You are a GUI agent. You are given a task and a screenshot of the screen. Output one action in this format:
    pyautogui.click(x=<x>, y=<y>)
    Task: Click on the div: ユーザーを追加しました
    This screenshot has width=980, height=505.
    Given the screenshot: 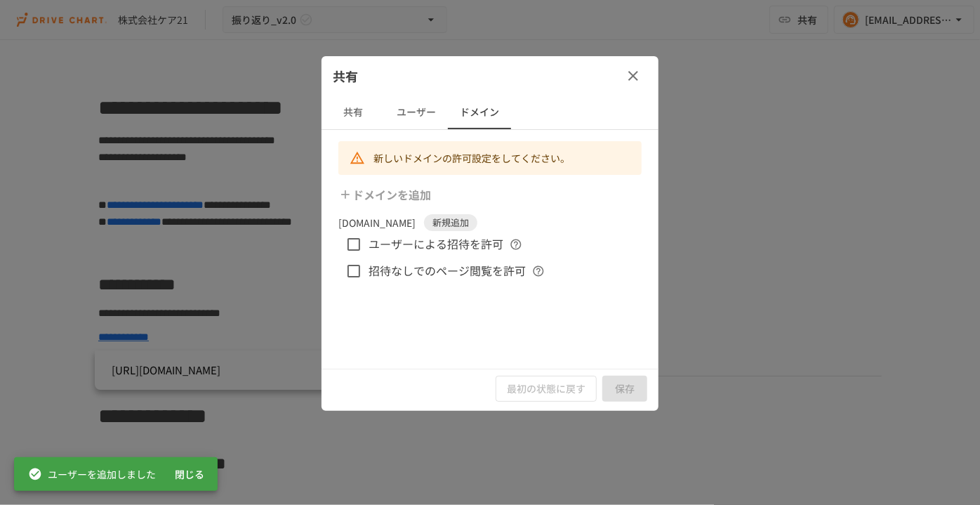 What is the action you would take?
    pyautogui.click(x=92, y=474)
    